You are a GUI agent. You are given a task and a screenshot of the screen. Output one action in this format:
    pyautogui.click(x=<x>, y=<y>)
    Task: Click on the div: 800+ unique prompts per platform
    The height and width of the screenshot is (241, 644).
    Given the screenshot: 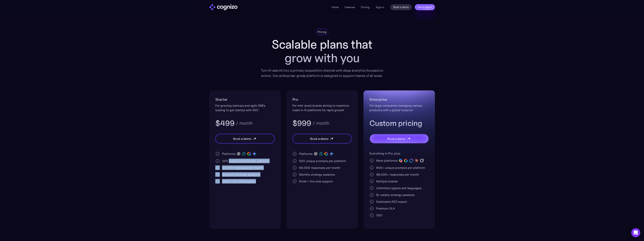 What is the action you would take?
    pyautogui.click(x=400, y=168)
    